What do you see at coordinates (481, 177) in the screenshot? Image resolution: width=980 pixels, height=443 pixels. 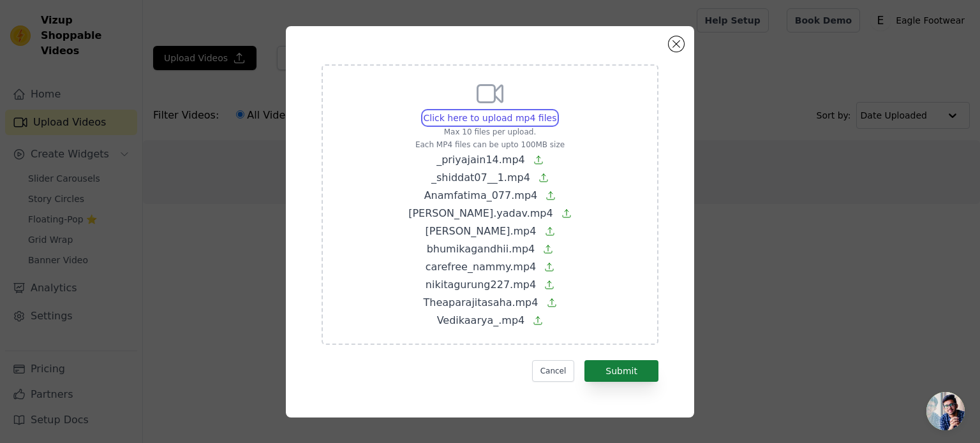 I see `span: _shiddat07__1.mp4` at bounding box center [481, 177].